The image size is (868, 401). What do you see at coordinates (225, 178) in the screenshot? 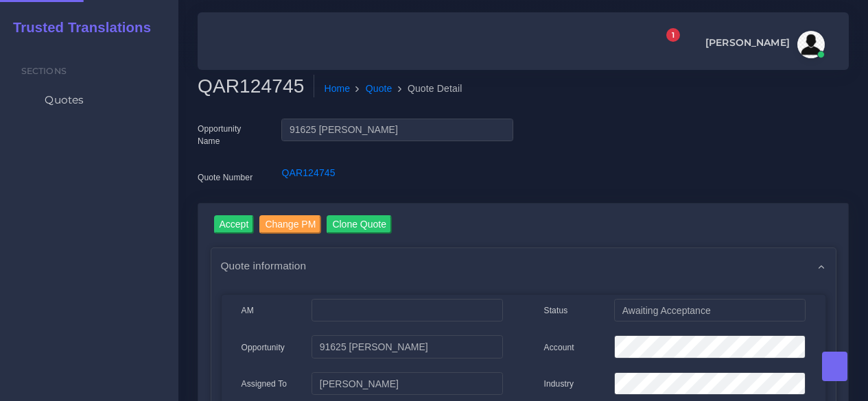
I see `label: Quote Number` at bounding box center [225, 178].